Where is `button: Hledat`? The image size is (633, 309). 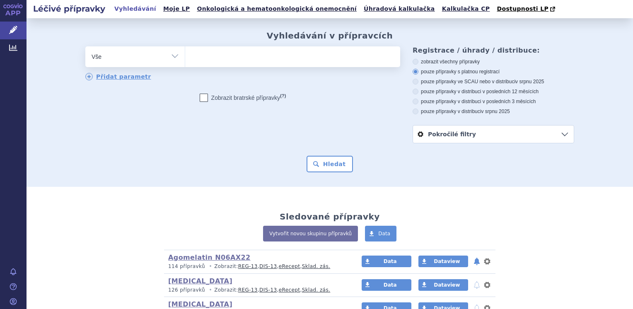
button: Hledat is located at coordinates (330, 164).